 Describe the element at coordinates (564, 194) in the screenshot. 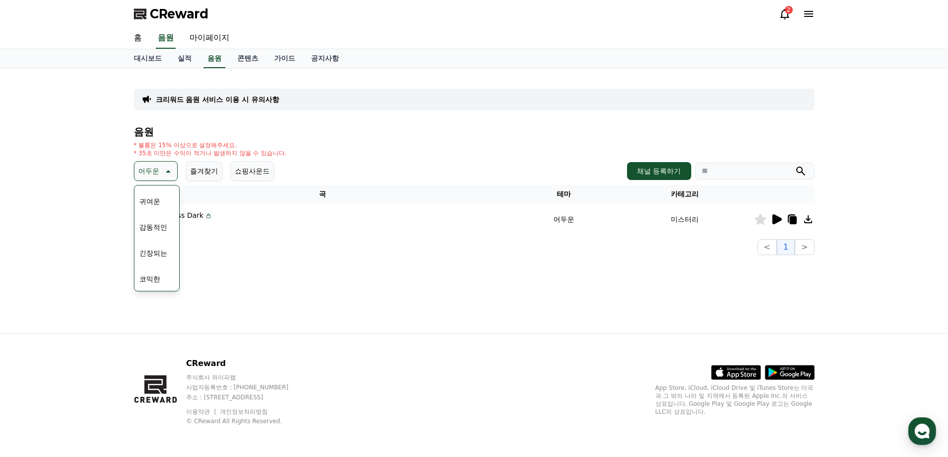

I see `th: 테마` at that location.